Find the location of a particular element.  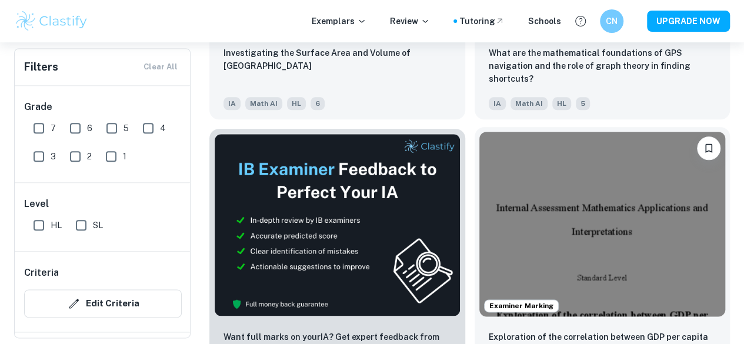

img: Math AI IA example thumbnail: Exploration of the correlation between G is located at coordinates (603, 224).